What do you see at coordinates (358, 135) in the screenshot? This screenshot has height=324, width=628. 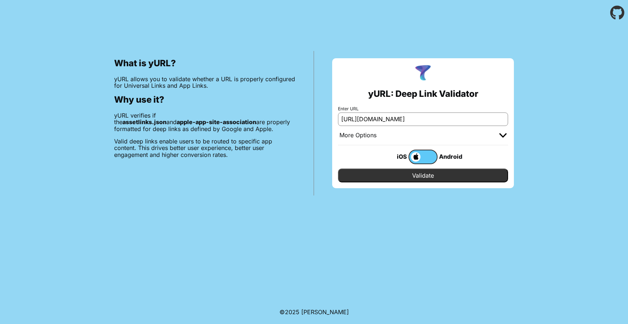 I see `div: More Options` at bounding box center [358, 135].